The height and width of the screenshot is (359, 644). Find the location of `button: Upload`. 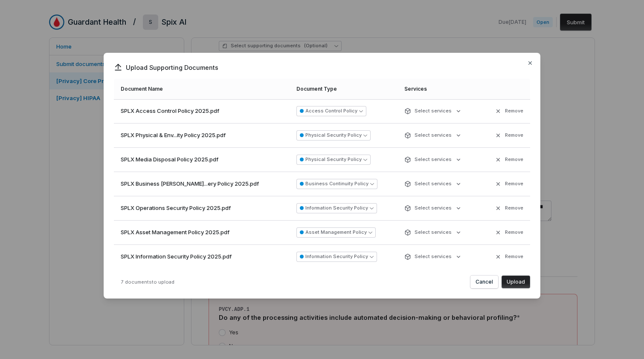

button: Upload is located at coordinates (516, 282).